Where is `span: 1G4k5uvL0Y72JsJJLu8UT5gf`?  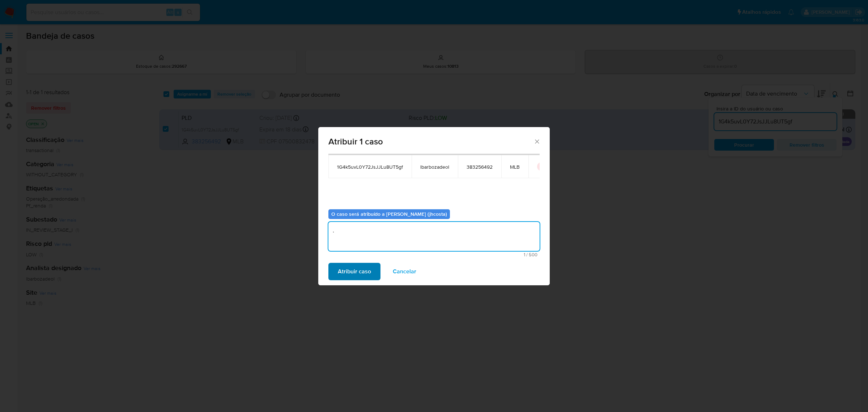 span: 1G4k5uvL0Y72JsJJLu8UT5gf is located at coordinates (370, 167).